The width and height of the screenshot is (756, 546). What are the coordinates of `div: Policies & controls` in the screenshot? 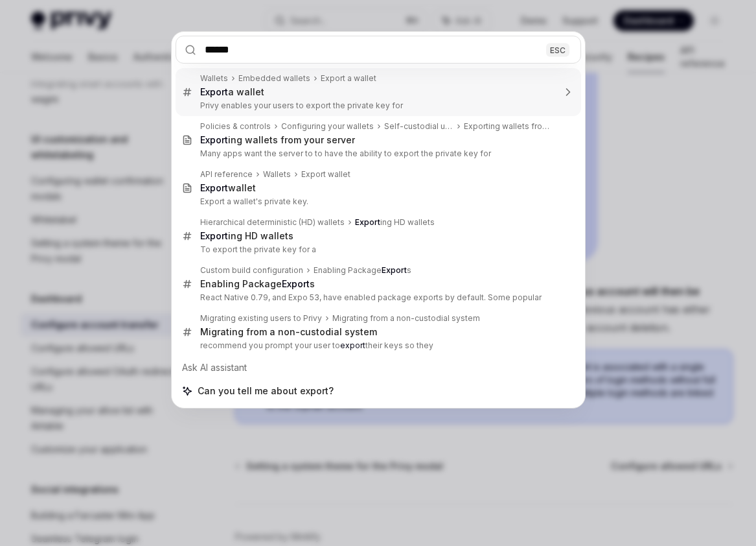 It's located at (235, 126).